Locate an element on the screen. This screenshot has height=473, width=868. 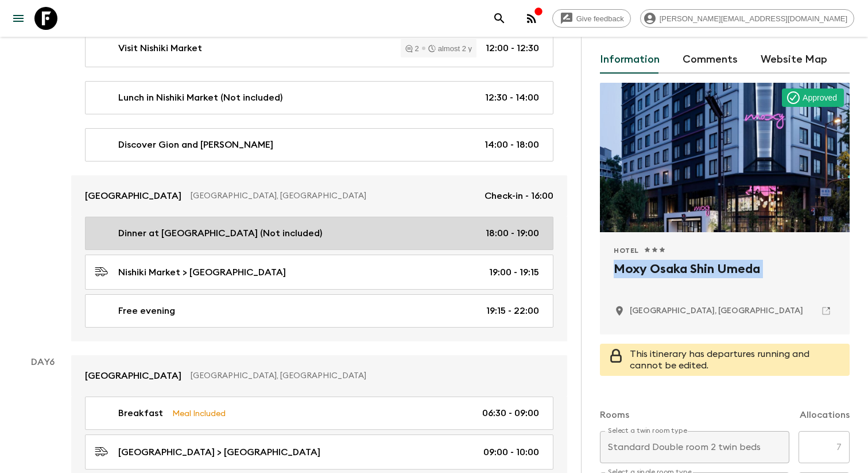
p: Osaka, Japan is located at coordinates (717, 311).